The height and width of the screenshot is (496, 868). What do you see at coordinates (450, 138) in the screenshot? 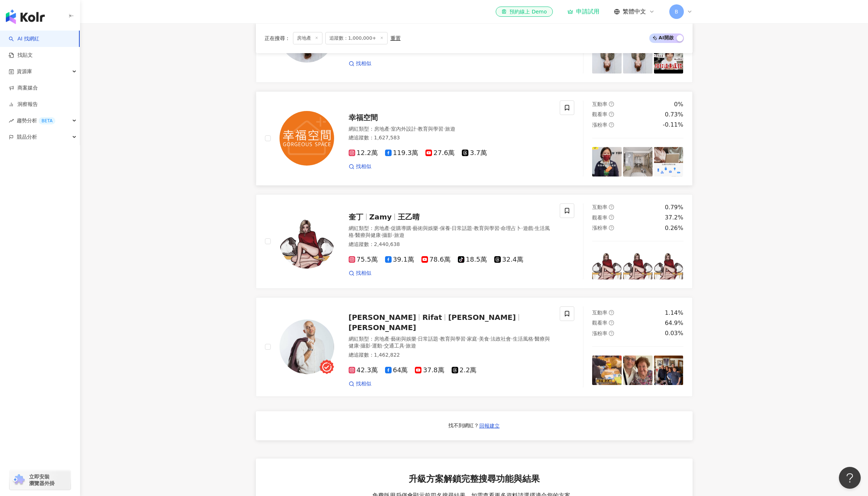
I see `div: 總追蹤數 ： 1,627,583` at bounding box center [450, 138].